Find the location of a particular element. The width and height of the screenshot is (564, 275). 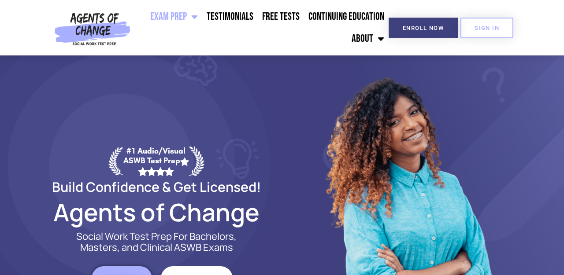

p: Social Work Test Prep For Bachelors, Masters, and Clinical ASWB Exams is located at coordinates (156, 242).